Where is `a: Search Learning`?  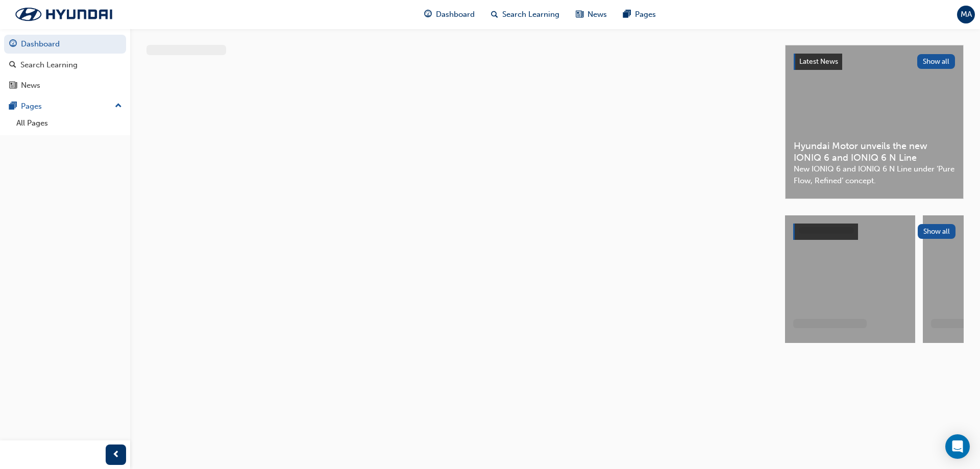
a: Search Learning is located at coordinates (65, 65).